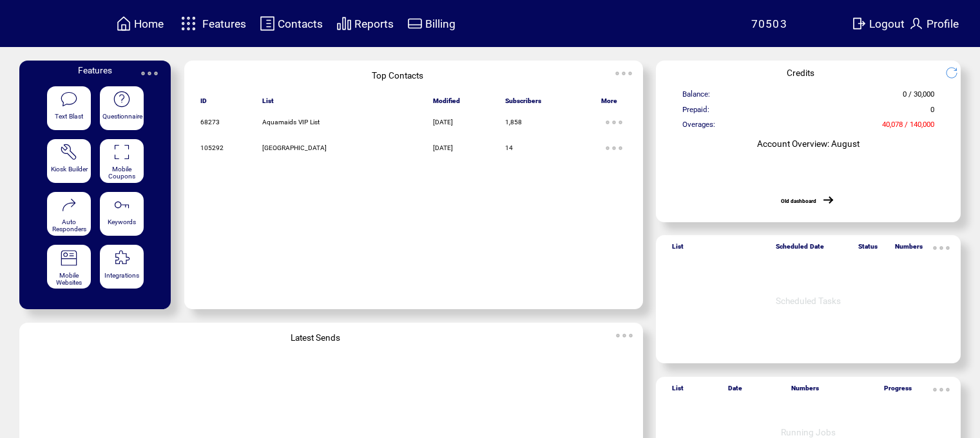 The height and width of the screenshot is (438, 980). Describe the element at coordinates (769, 24) in the screenshot. I see `span: 70503` at that location.